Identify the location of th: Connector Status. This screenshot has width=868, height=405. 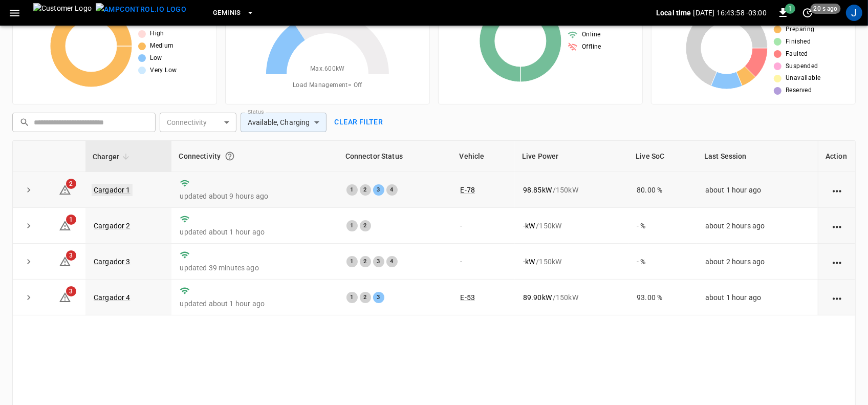
(395, 156).